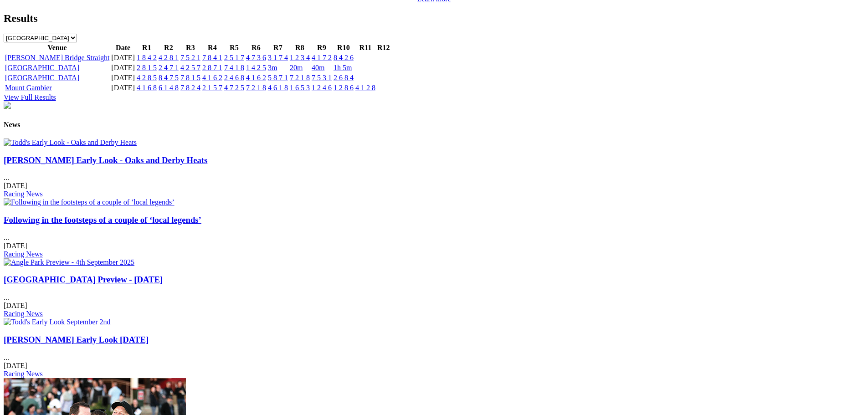 The image size is (868, 415). What do you see at coordinates (344, 48) in the screenshot?
I see `th: R10` at bounding box center [344, 48].